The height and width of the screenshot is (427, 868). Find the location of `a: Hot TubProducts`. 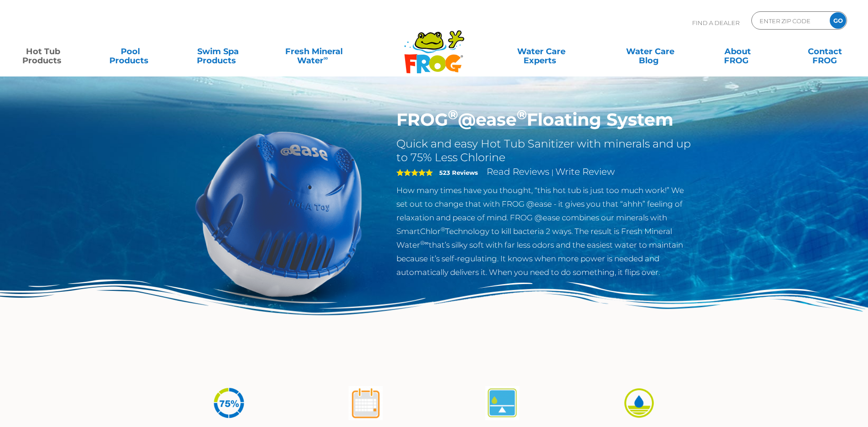

a: Hot TubProducts is located at coordinates (43, 51).